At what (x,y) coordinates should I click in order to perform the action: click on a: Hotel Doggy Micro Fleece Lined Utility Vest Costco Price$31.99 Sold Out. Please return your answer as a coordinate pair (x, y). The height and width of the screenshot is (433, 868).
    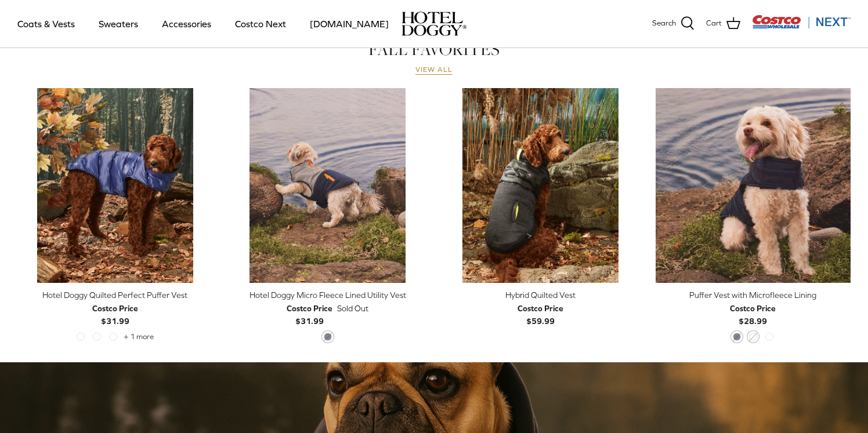
    Looking at the image, I should click on (328, 308).